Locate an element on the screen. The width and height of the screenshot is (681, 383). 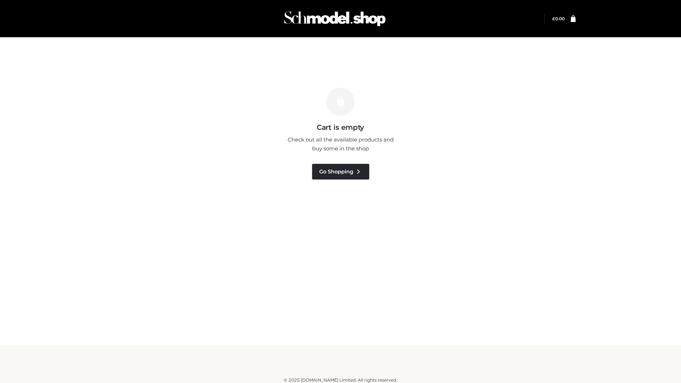
a: £0.00 is located at coordinates (558, 18).